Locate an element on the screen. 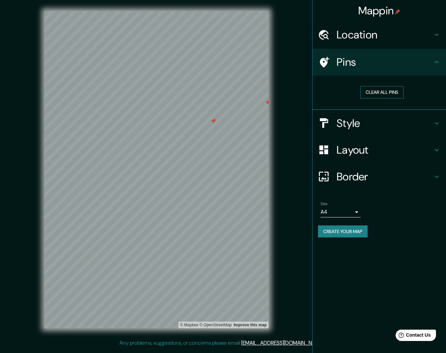  a: Map feedback is located at coordinates (250, 325).